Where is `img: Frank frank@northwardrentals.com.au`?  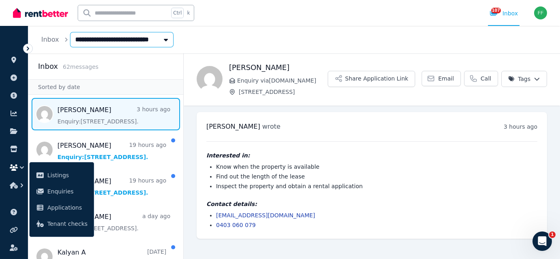
img: Frank frank@northwardrentals.com.au is located at coordinates (540, 13).